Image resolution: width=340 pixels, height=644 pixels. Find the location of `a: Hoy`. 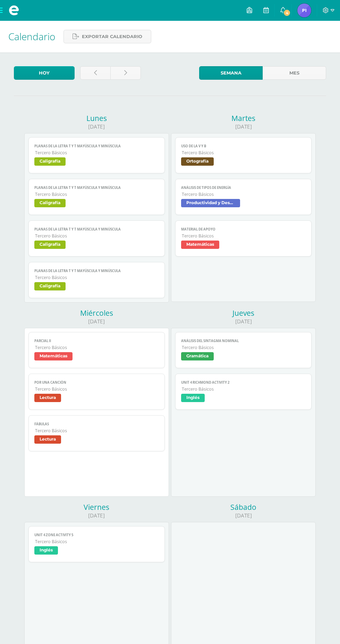

a: Hoy is located at coordinates (44, 73).